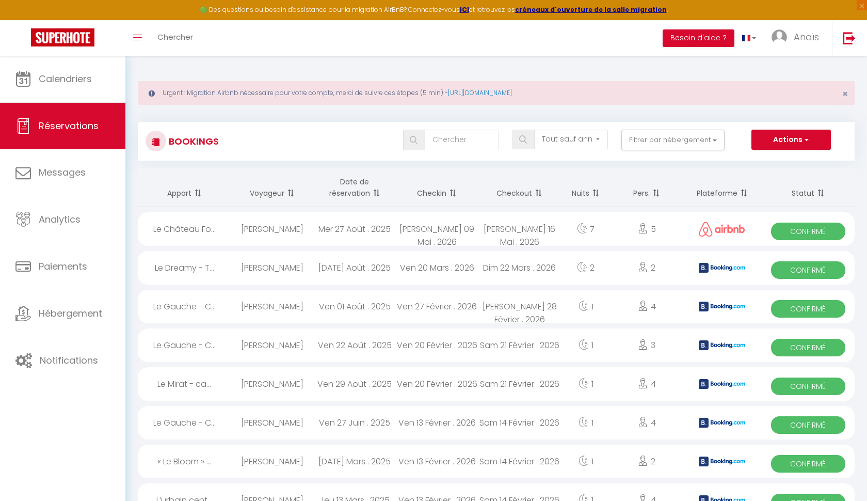  What do you see at coordinates (273, 187) in the screenshot?
I see `th: Sort by guest` at bounding box center [273, 187].